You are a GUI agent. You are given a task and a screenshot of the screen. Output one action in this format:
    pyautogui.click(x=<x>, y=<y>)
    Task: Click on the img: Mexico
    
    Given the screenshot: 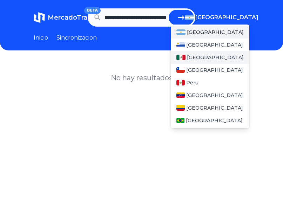 What is the action you would take?
    pyautogui.click(x=181, y=58)
    